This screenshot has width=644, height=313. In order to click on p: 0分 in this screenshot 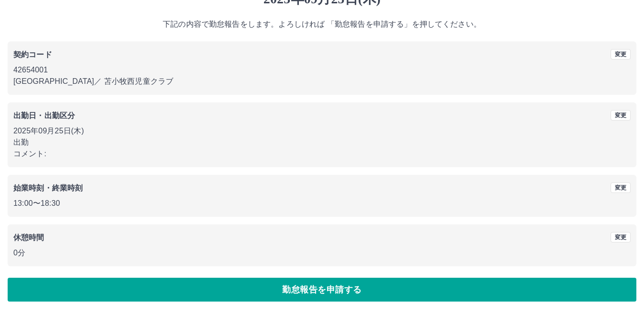, I will do `click(322, 253)`.